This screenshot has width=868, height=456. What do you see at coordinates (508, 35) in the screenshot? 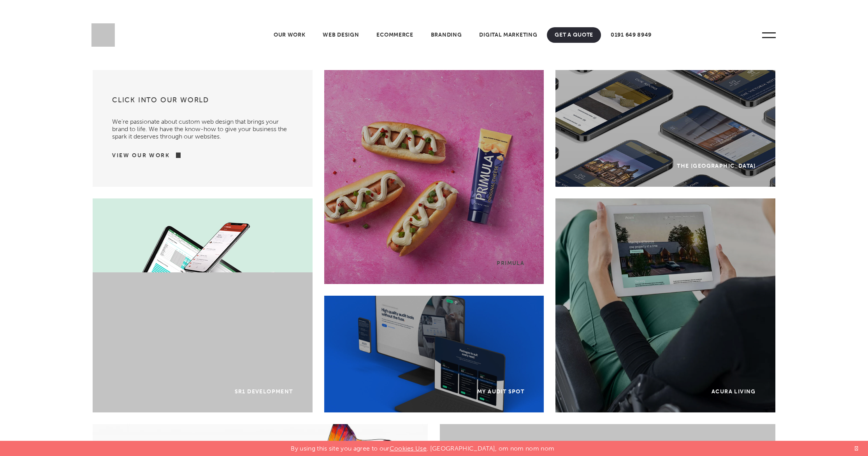
I see `a: Digital Marketing` at bounding box center [508, 35].